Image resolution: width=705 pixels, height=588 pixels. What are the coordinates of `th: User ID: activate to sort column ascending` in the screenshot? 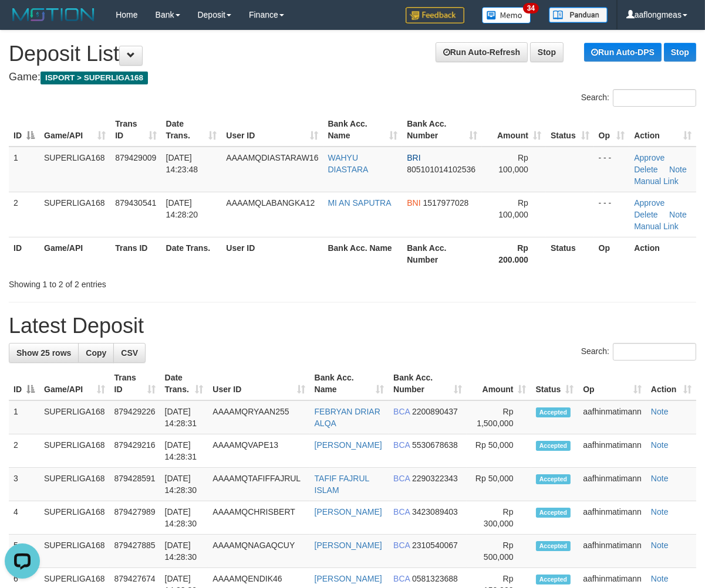 It's located at (271, 129).